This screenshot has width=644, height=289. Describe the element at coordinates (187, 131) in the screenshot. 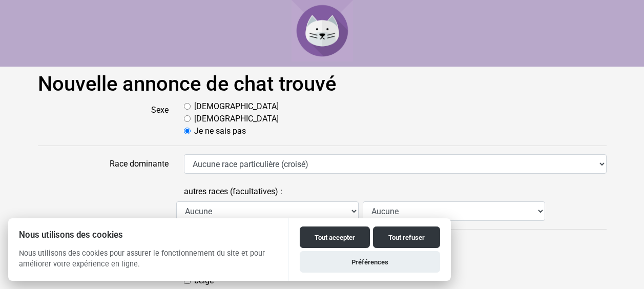

I see `input: Je ne sais pas` at that location.